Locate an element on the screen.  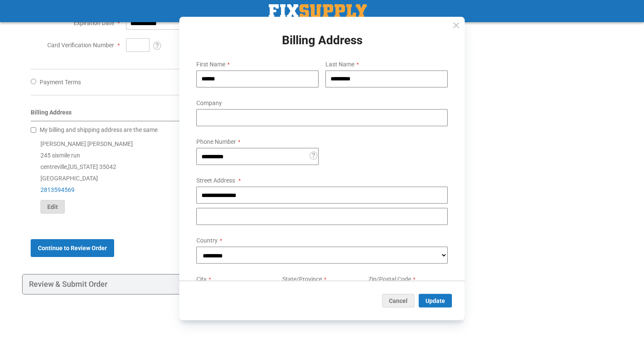
a: store logo is located at coordinates (318, 11).